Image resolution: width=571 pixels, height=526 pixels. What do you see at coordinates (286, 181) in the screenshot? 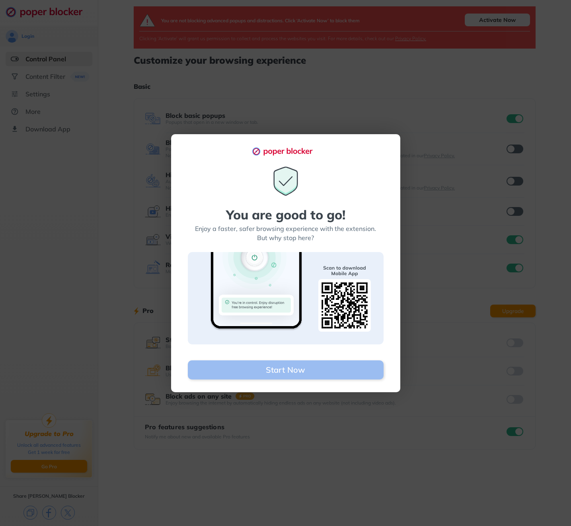
I see `img: You are good to go icon` at bounding box center [286, 181].